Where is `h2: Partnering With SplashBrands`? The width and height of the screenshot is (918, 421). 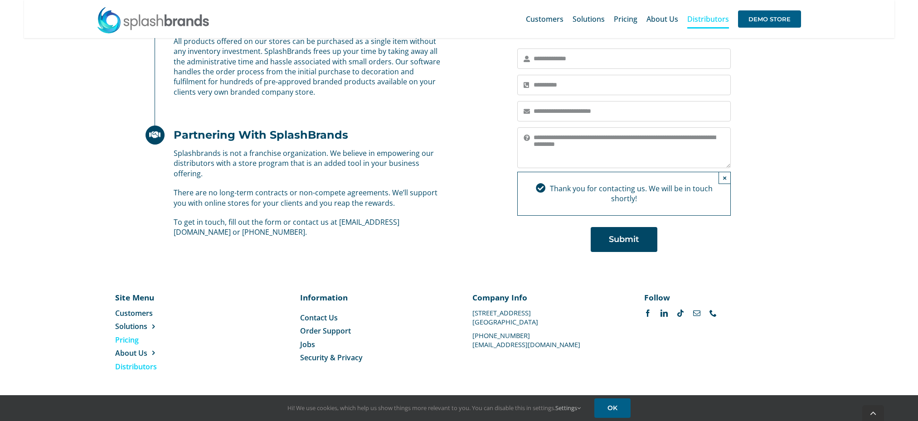 h2: Partnering With SplashBrands is located at coordinates (261, 135).